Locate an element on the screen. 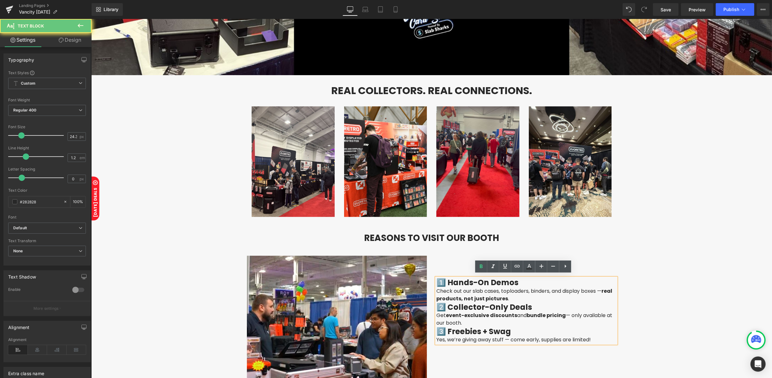 The width and height of the screenshot is (772, 378). span: Preview is located at coordinates (697, 9).